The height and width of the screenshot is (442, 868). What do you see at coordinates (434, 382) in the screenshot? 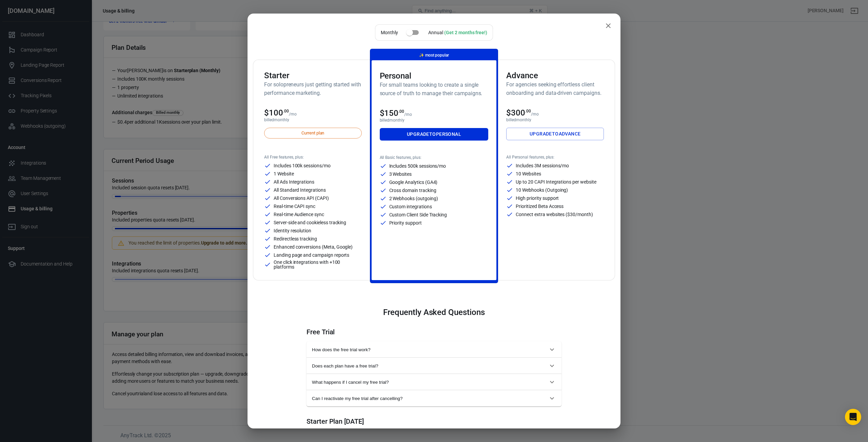
I see `button: What happens if I cancel my free trial?` at bounding box center [434, 382].